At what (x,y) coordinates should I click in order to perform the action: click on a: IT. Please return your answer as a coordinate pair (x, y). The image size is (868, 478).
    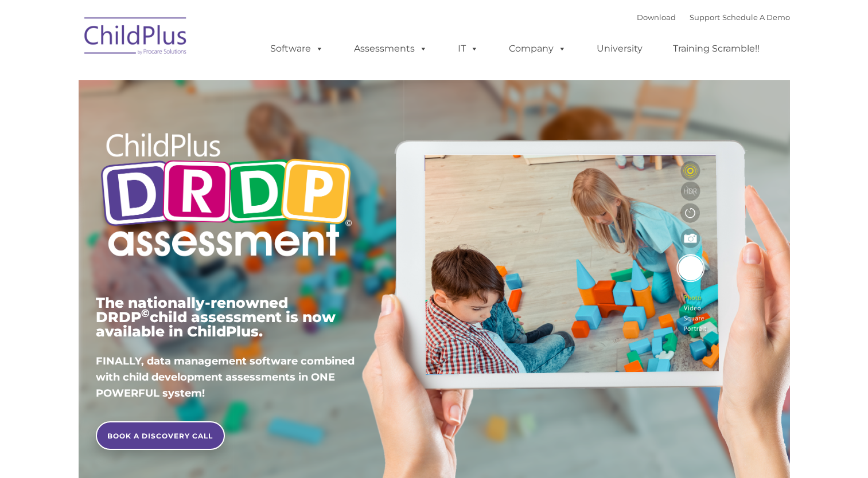
    Looking at the image, I should click on (468, 49).